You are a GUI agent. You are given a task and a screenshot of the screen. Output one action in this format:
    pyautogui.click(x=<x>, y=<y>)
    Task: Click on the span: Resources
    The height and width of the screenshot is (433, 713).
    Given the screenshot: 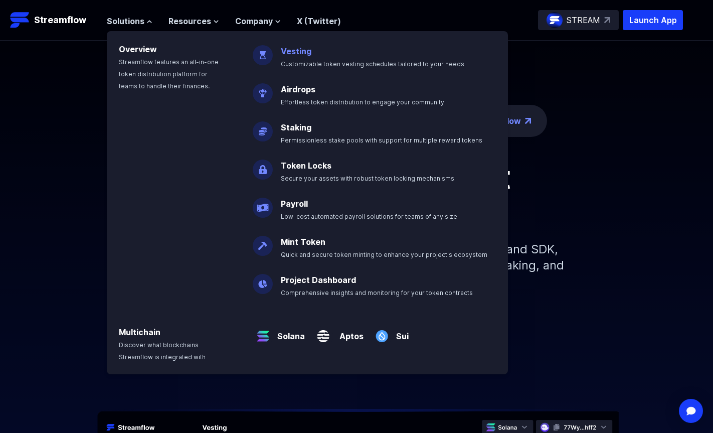 What is the action you would take?
    pyautogui.click(x=190, y=21)
    